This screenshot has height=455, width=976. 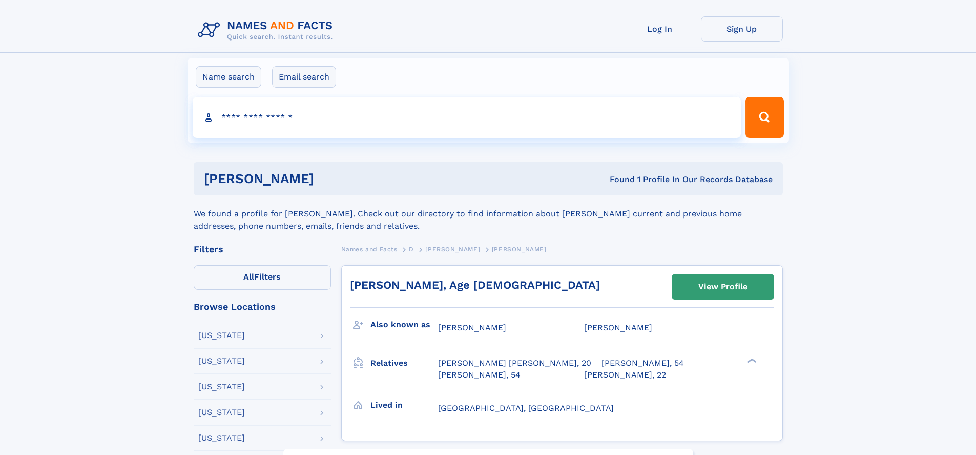 I want to click on input: search input, so click(x=467, y=117).